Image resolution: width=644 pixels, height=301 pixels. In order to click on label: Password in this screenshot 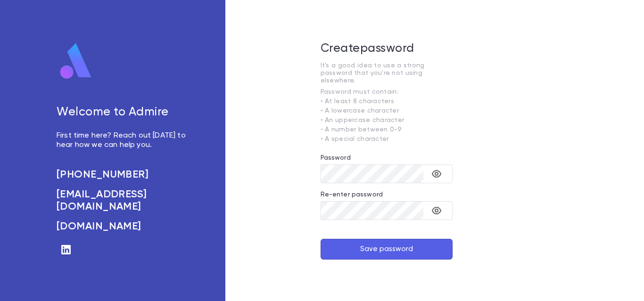, I will do `click(336, 158)`.